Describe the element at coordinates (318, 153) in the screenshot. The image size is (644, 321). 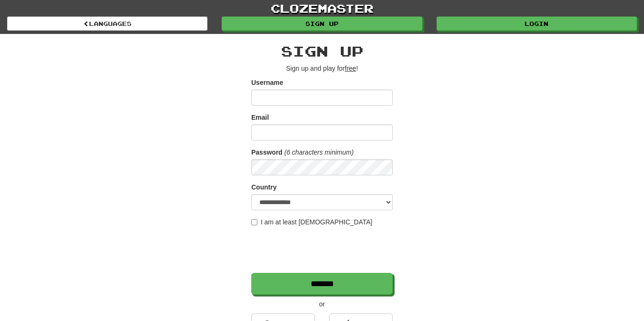
I see `em: (6 characters minimum)` at that location.